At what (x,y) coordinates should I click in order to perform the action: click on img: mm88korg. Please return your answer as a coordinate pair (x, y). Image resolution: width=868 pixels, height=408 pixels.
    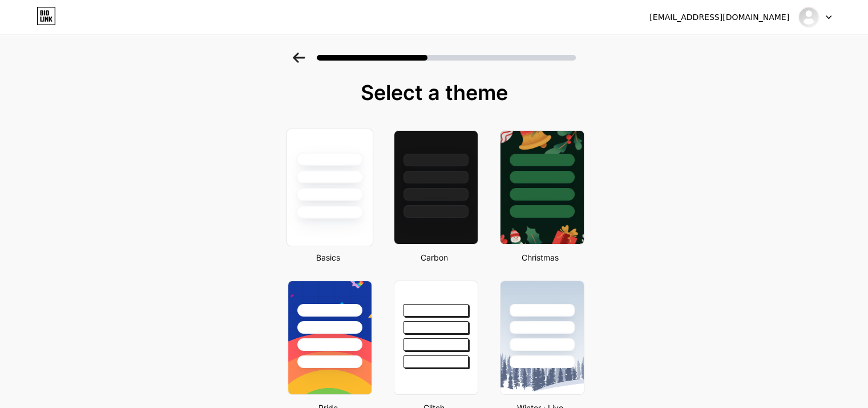
    Looking at the image, I should click on (809, 17).